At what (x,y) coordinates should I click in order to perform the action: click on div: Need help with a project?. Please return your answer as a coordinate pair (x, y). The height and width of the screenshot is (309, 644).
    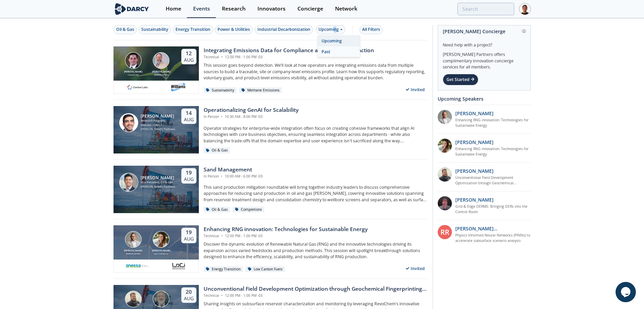
    Looking at the image, I should click on (484, 43).